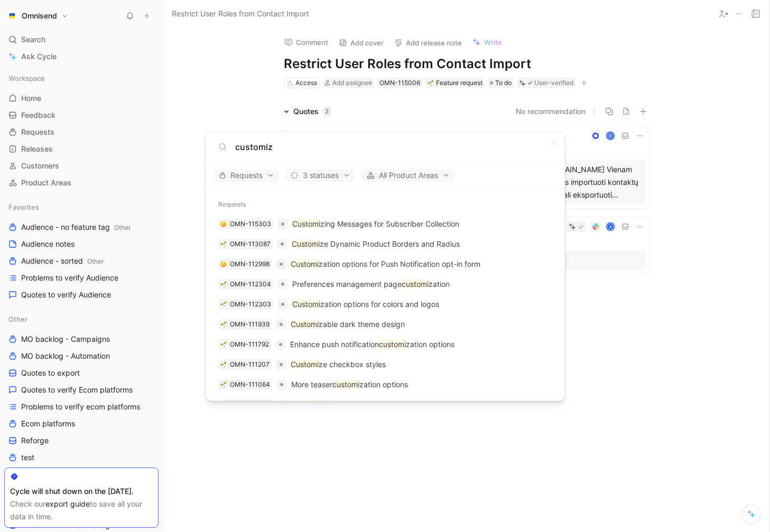 The width and height of the screenshot is (770, 532). What do you see at coordinates (372, 344) in the screenshot?
I see `p: Enhance push notification zation options` at bounding box center [372, 344].